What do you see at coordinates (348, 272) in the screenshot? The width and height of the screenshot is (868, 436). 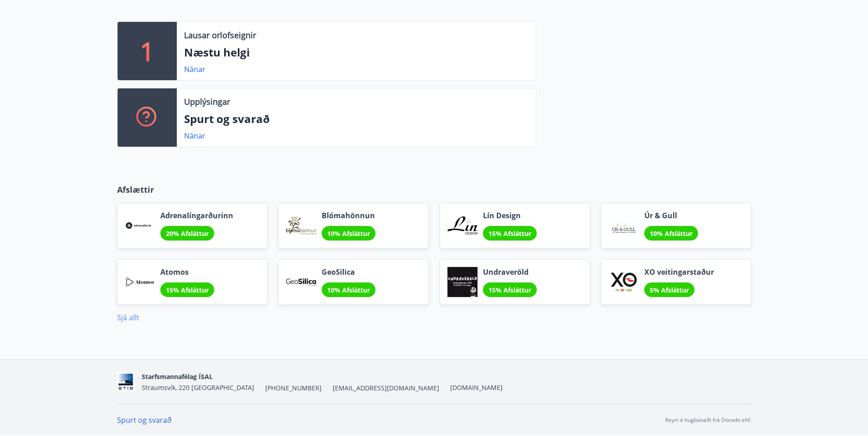 I see `span: GeoSilica` at bounding box center [348, 272].